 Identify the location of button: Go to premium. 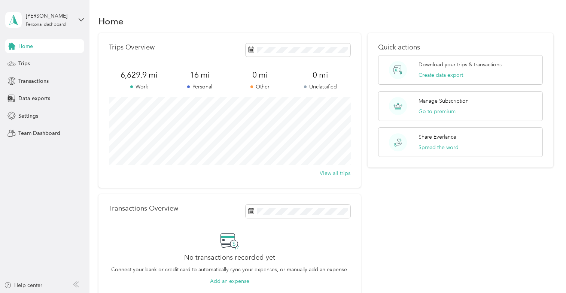
(437, 111).